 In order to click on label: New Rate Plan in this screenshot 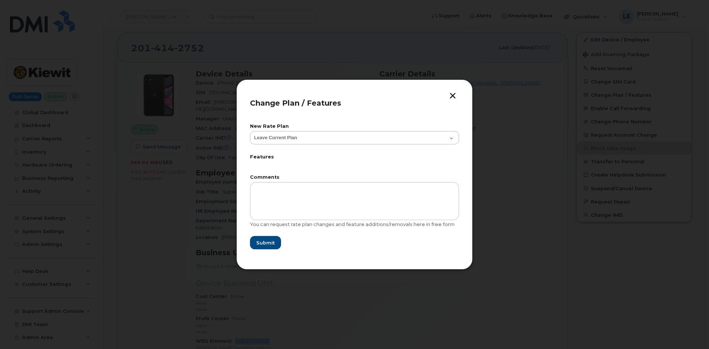, I will do `click(355, 126)`.